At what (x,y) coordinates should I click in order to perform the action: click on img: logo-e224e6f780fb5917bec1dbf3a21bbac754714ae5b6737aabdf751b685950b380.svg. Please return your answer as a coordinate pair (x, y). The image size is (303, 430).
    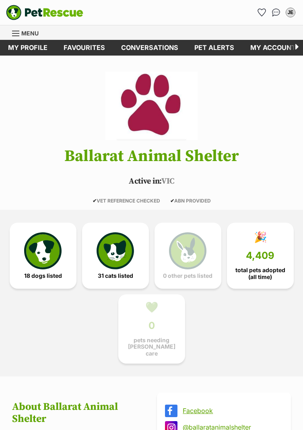
    Looking at the image, I should click on (45, 12).